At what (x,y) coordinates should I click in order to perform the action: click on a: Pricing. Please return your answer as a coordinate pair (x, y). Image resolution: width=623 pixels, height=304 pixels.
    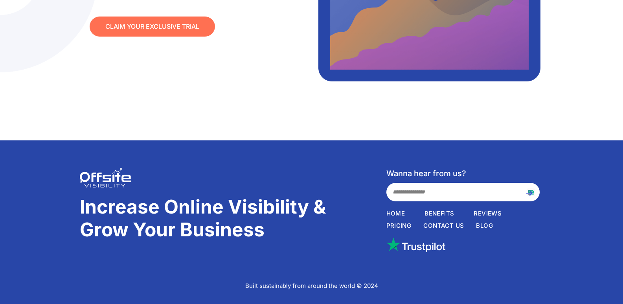
    Looking at the image, I should click on (399, 225).